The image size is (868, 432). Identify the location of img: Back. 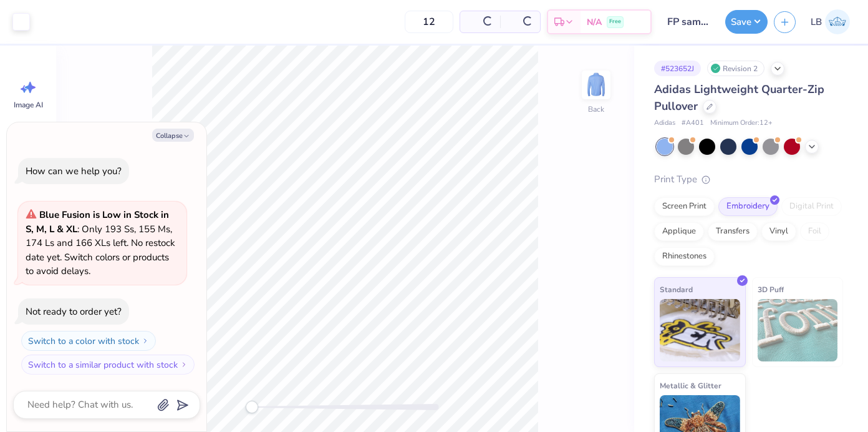
(597, 85).